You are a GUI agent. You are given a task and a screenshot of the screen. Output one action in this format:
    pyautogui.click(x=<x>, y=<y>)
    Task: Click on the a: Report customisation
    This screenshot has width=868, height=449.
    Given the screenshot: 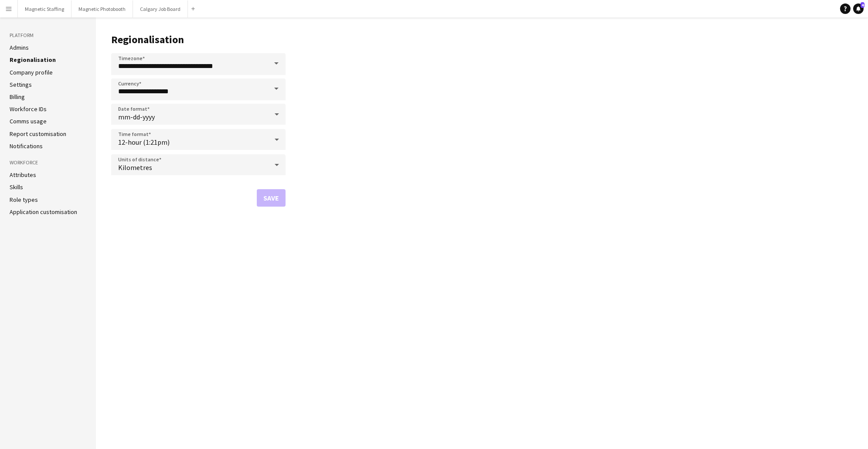 What is the action you would take?
    pyautogui.click(x=38, y=134)
    